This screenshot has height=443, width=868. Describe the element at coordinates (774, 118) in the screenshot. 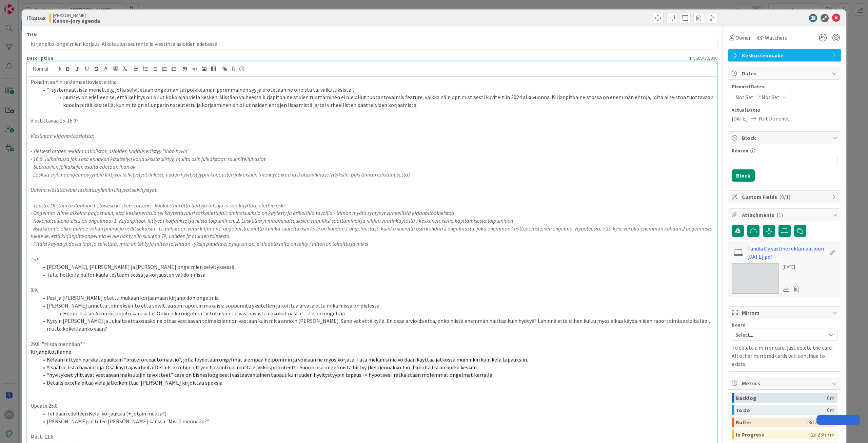

I see `span: Not Done Yet` at that location.